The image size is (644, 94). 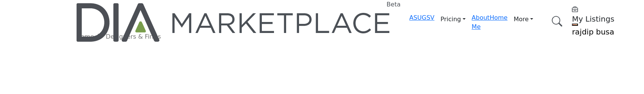 What do you see at coordinates (234, 23) in the screenshot?
I see `a: Beta` at bounding box center [234, 23].